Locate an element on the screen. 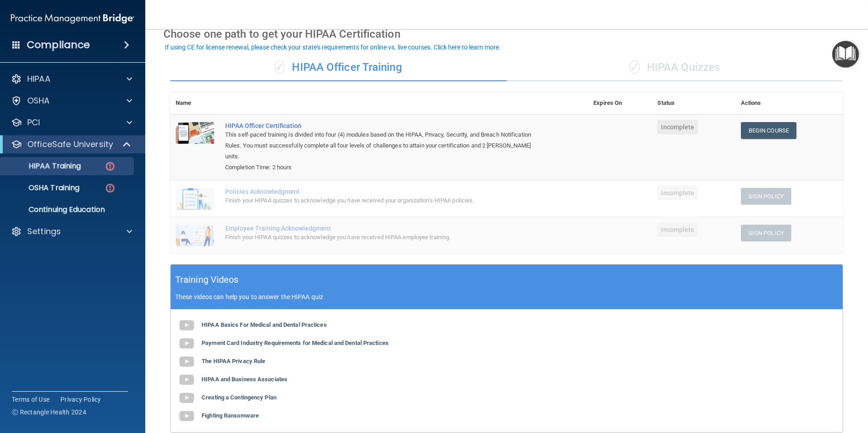 This screenshot has width=868, height=433. b: HIPAA and Business Associates is located at coordinates (244, 379).